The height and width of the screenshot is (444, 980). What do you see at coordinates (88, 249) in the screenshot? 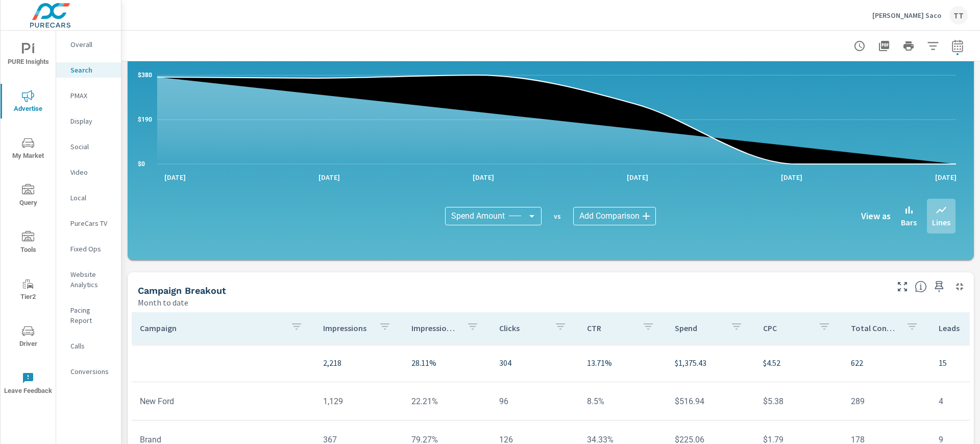
I see `div: Fixed Ops` at bounding box center [88, 249].